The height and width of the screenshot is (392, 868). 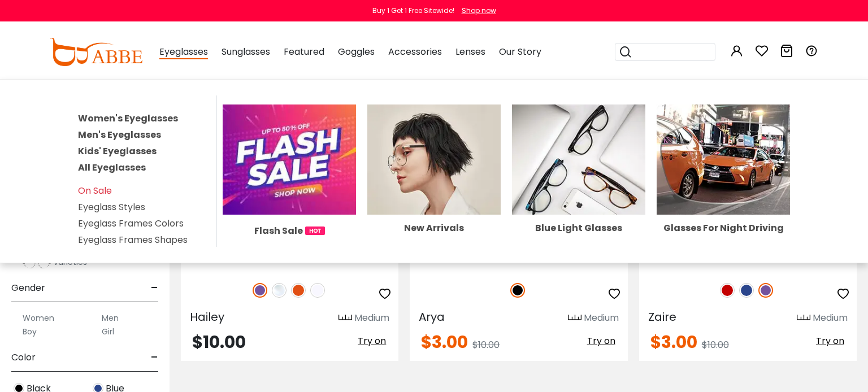 What do you see at coordinates (413, 11) in the screenshot?
I see `div: Buy 1 Get 1 Free Sitewide!` at bounding box center [413, 11].